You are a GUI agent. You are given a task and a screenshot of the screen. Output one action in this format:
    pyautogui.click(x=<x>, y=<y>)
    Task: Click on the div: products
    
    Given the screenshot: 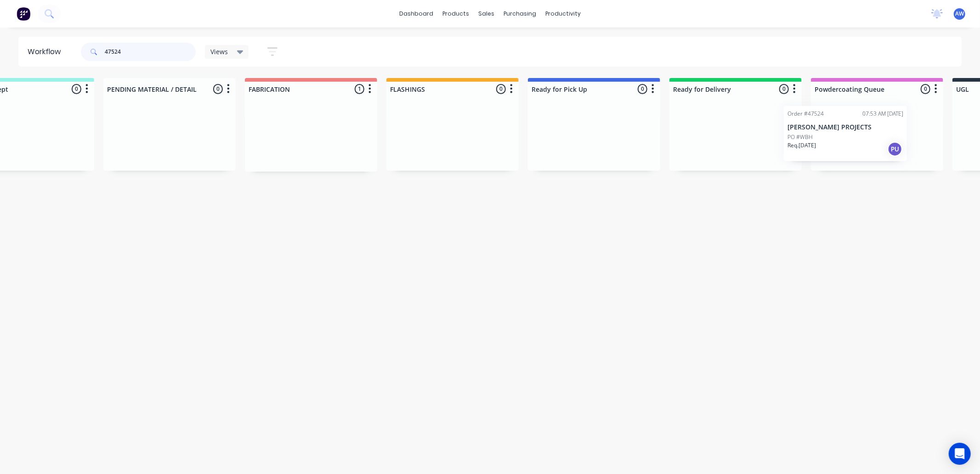 What is the action you would take?
    pyautogui.click(x=455, y=14)
    